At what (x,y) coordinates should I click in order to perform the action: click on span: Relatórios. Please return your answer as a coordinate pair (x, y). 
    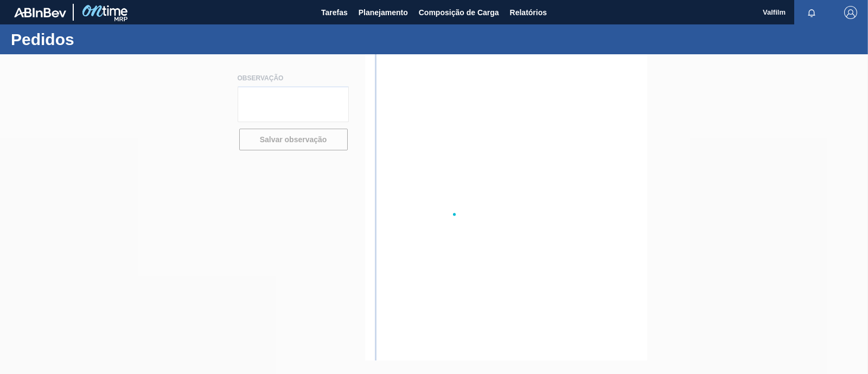
    Looking at the image, I should click on (529, 12).